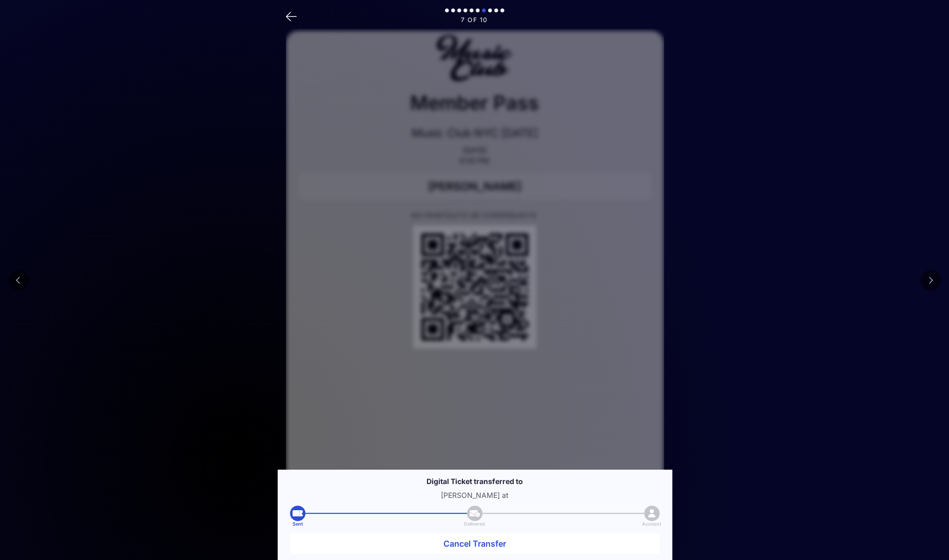 The width and height of the screenshot is (949, 560). Describe the element at coordinates (297, 523) in the screenshot. I see `span: Sent` at that location.